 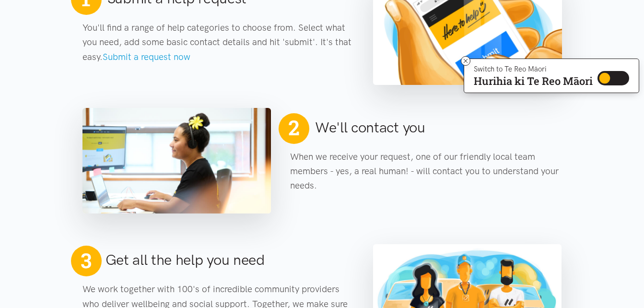 I want to click on h2: Get all the help you need, so click(x=185, y=259).